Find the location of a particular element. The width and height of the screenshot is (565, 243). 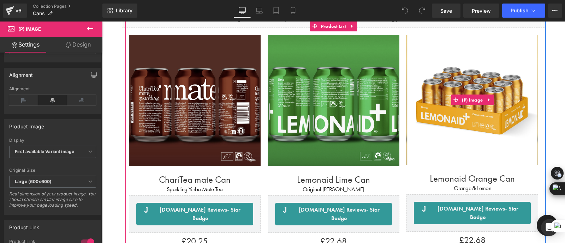

img: Lemonaid Orange Can is located at coordinates (370, 79).